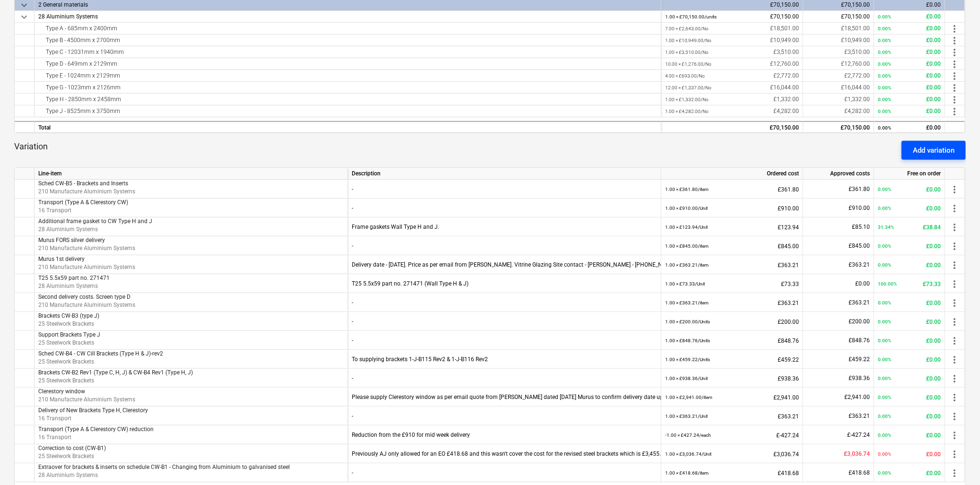 The width and height of the screenshot is (980, 485). I want to click on div: £459.22, so click(732, 359).